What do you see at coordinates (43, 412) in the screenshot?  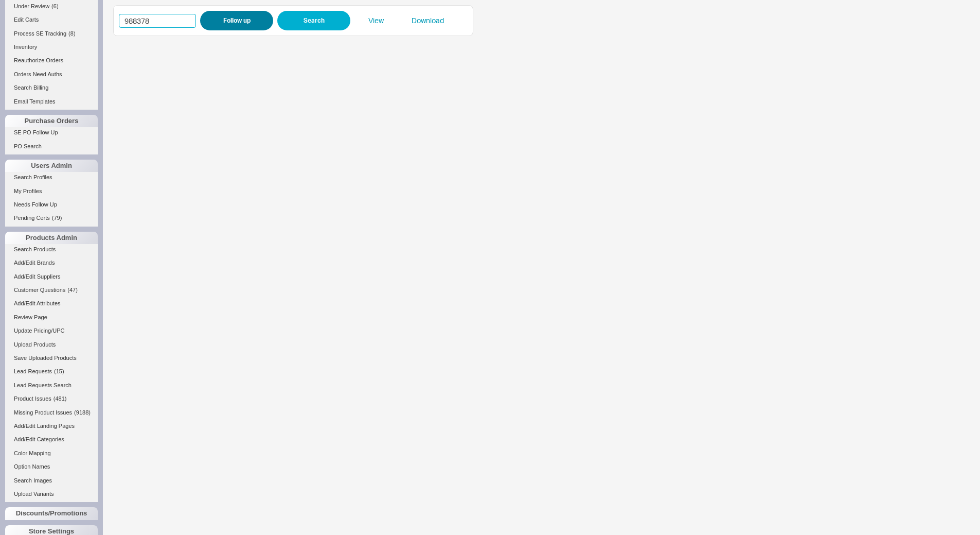 I see `span: Missing Product Issues` at bounding box center [43, 412].